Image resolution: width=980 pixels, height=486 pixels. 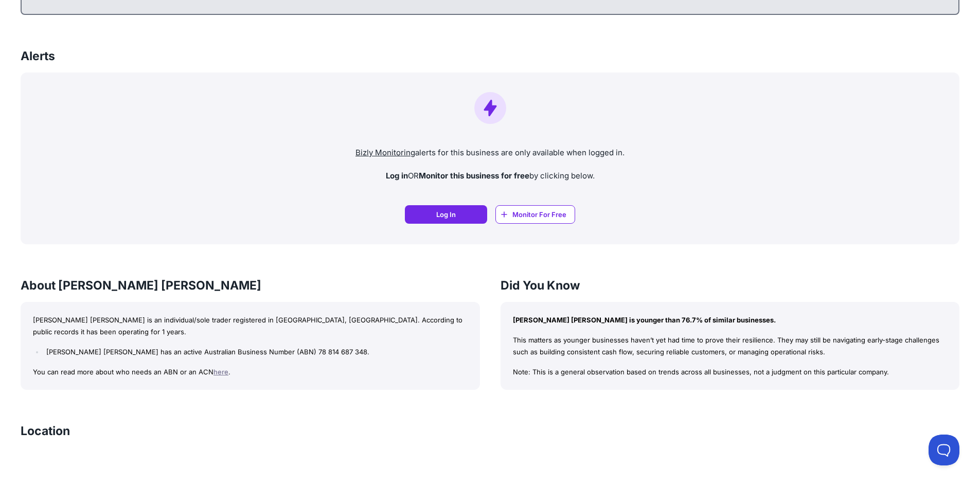 What do you see at coordinates (490, 153) in the screenshot?
I see `p: alerts for this business are only available when logged in.` at bounding box center [490, 153].